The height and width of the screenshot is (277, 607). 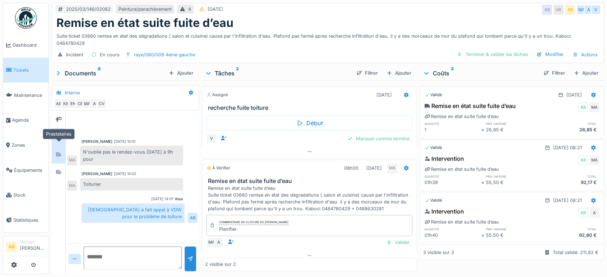 I want to click on div: V, so click(x=211, y=139).